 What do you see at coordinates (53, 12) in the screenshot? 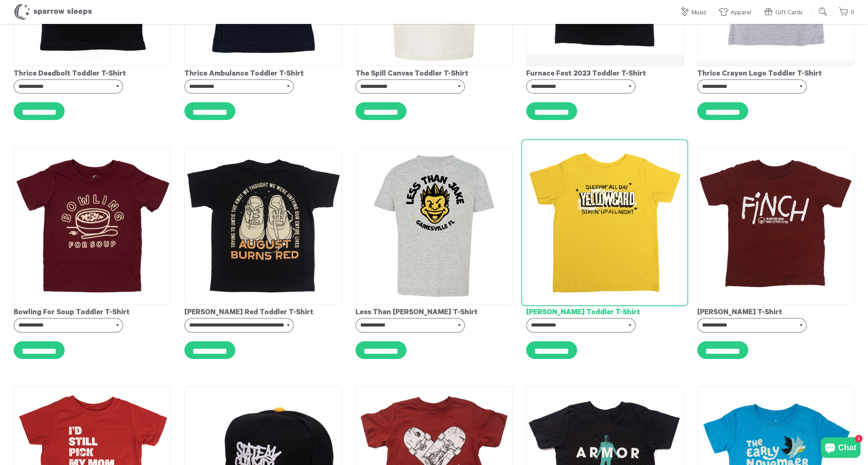
I see `h1: Sparrow Sleeps` at bounding box center [53, 12].